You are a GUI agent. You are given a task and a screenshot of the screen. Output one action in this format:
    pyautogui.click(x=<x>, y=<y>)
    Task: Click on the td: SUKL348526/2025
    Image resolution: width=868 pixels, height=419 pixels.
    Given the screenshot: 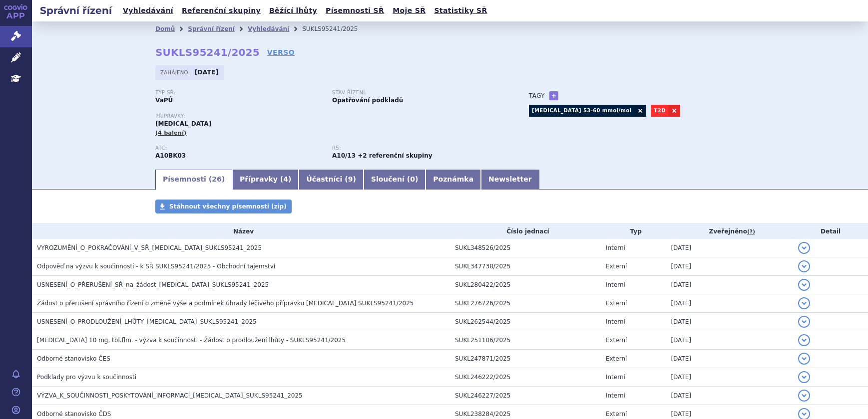 What is the action you would take?
    pyautogui.click(x=525, y=248)
    